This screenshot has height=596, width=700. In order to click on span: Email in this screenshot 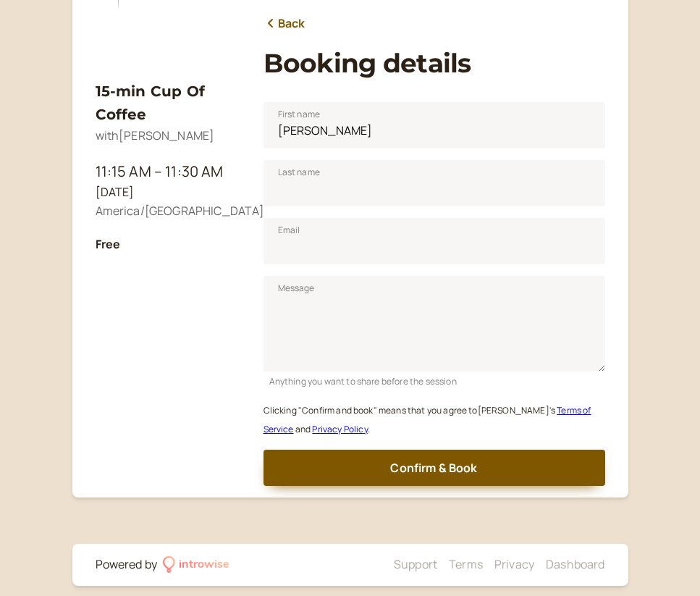, I will do `click(289, 230)`.